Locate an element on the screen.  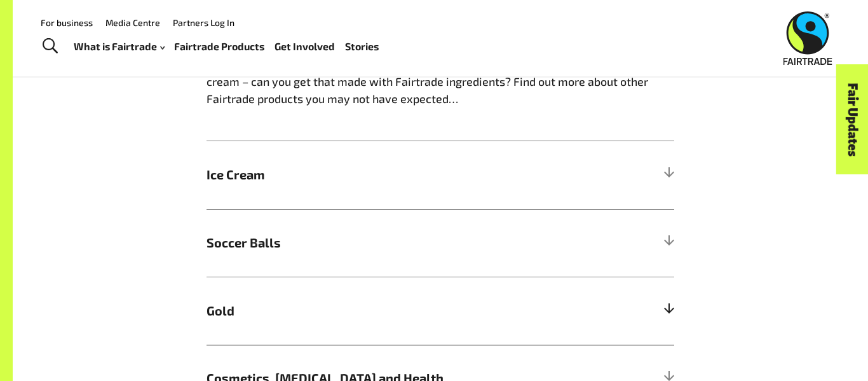
span: Bet you didn’t know Fairtrade gold can be found in your laptop did you? How about ice cream – can... is located at coordinates (427, 81).